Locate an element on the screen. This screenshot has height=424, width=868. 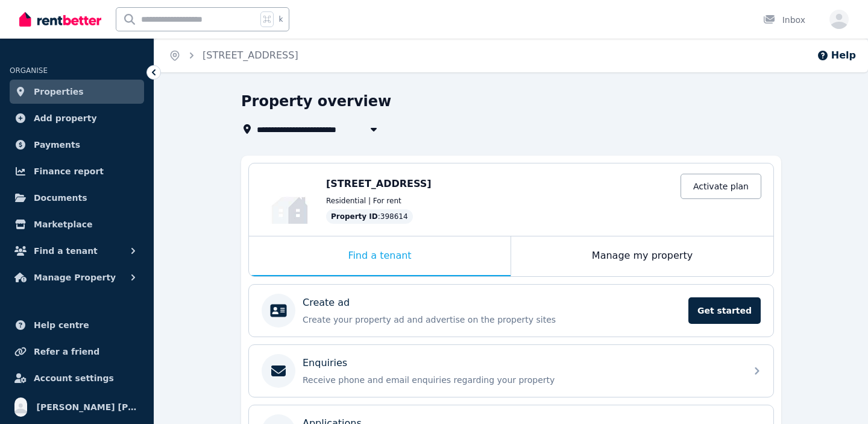
div: Manage my property is located at coordinates (642, 256).